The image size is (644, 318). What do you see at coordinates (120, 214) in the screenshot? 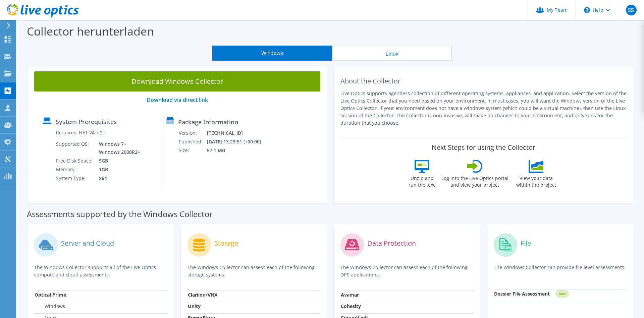
I see `label: Assessments supported by the Windows Collector` at bounding box center [120, 214].